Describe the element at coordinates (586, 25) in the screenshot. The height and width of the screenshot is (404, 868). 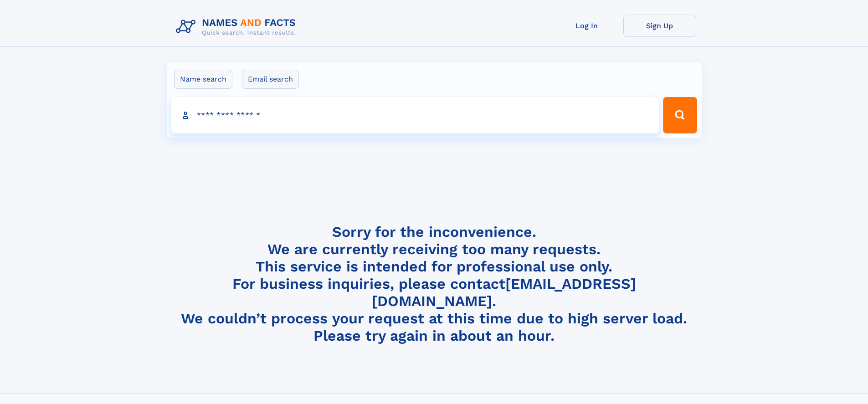
I see `a: Log In` at that location.